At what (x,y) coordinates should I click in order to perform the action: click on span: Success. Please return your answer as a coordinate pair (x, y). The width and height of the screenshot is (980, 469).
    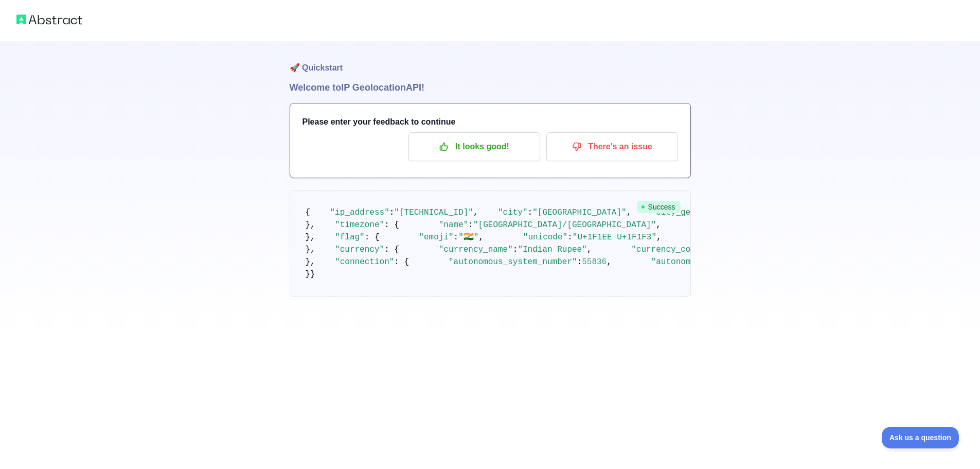
    Looking at the image, I should click on (658, 207).